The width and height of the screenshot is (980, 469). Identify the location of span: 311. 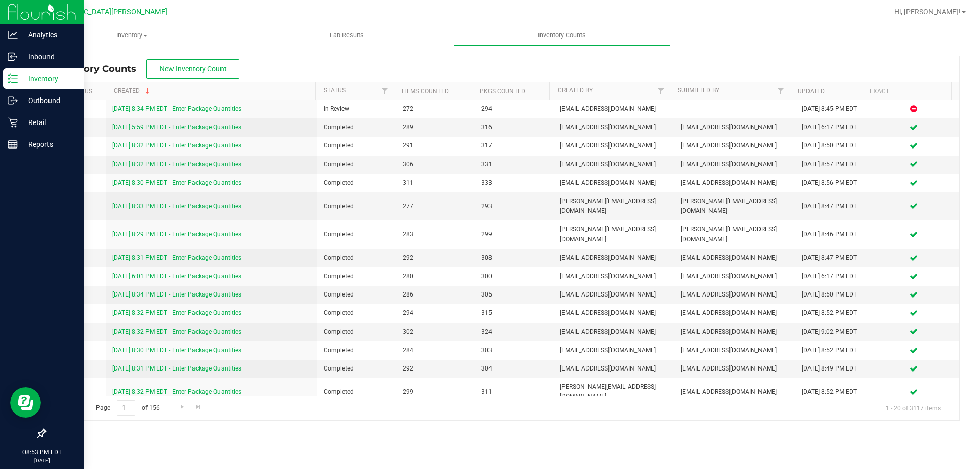
(514, 392).